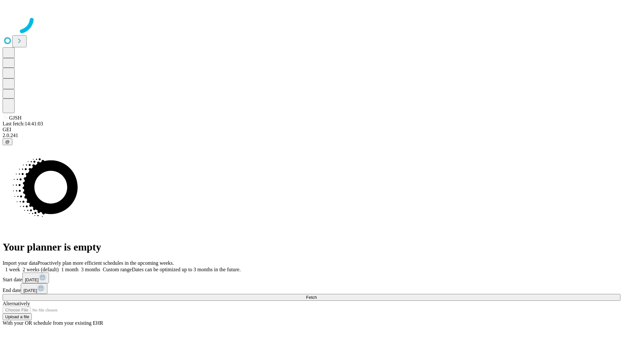  What do you see at coordinates (13, 269) in the screenshot?
I see `span: 1 week` at bounding box center [13, 269].